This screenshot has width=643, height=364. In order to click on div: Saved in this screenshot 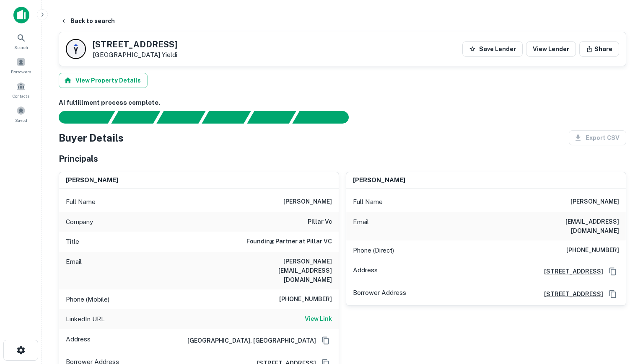, I will do `click(21, 114)`.